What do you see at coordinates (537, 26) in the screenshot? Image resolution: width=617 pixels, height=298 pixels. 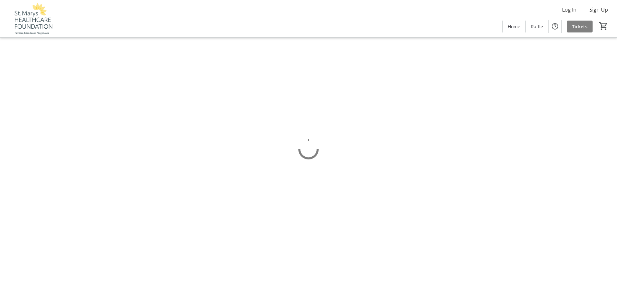 I see `span: Raffle` at bounding box center [537, 26].